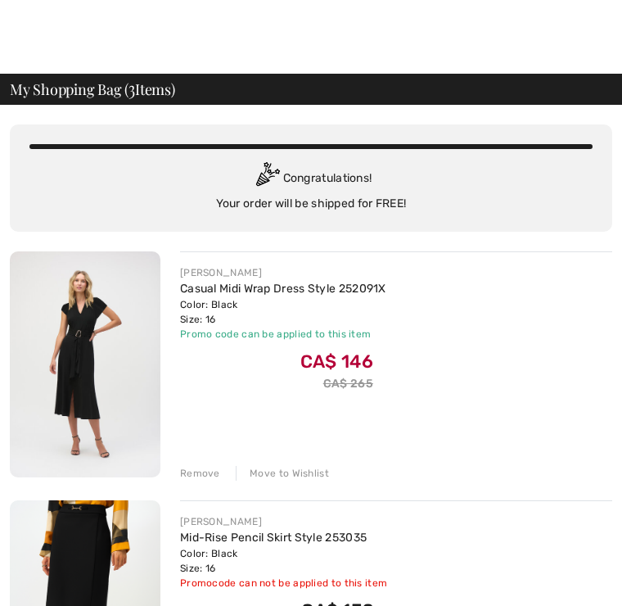 This screenshot has width=622, height=606. Describe the element at coordinates (132, 88) in the screenshot. I see `span: 3` at that location.